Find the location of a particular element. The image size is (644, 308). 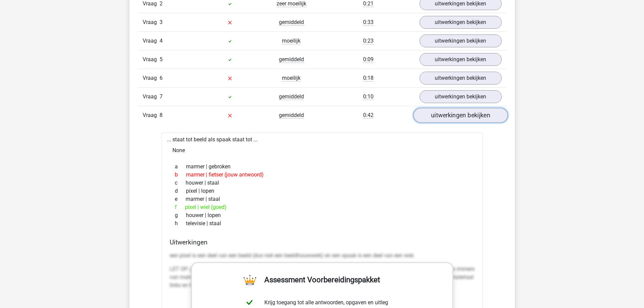

span: c is located at coordinates (180, 183).